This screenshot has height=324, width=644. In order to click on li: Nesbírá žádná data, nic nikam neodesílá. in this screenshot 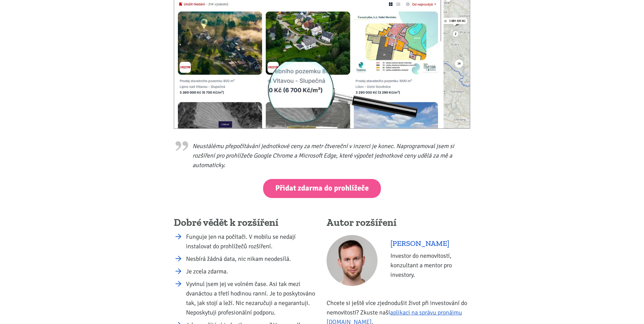, I will do `click(252, 259)`.